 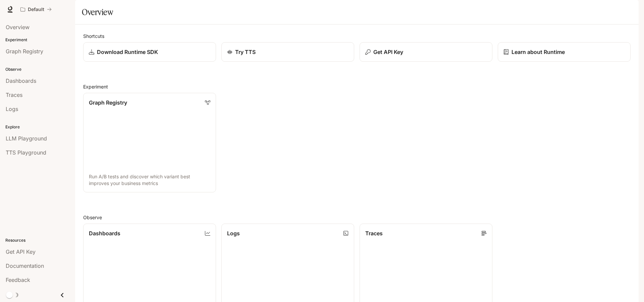 I want to click on a: Graph RegistryRun A/B tests and discover which variant best improves your business metrics, so click(x=150, y=142).